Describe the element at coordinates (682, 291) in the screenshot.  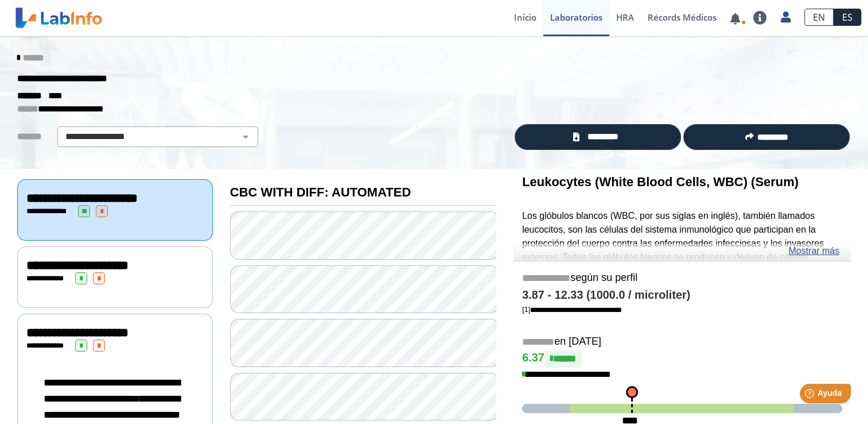
I see `p: Los glóbulos blancos (WBC, por sus siglas en inglés), también llamados leucocitos, son las célula...` at that location.